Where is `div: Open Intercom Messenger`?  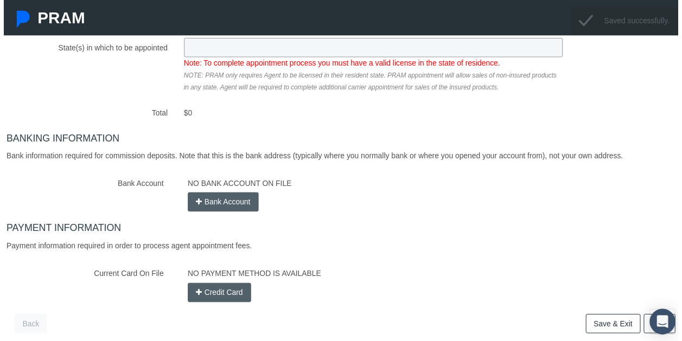
div: Open Intercom Messenger is located at coordinates (666, 325).